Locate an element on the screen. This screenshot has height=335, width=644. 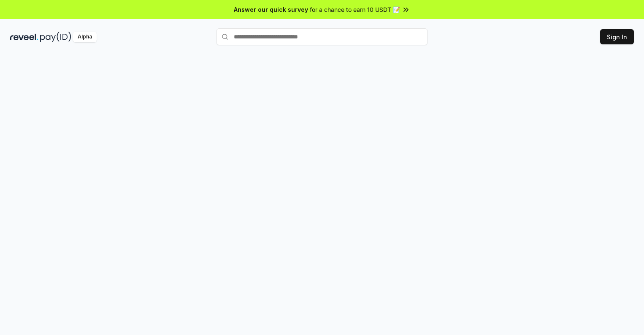
span: for a chance to earn 10 USDT 📝 is located at coordinates (355, 9).